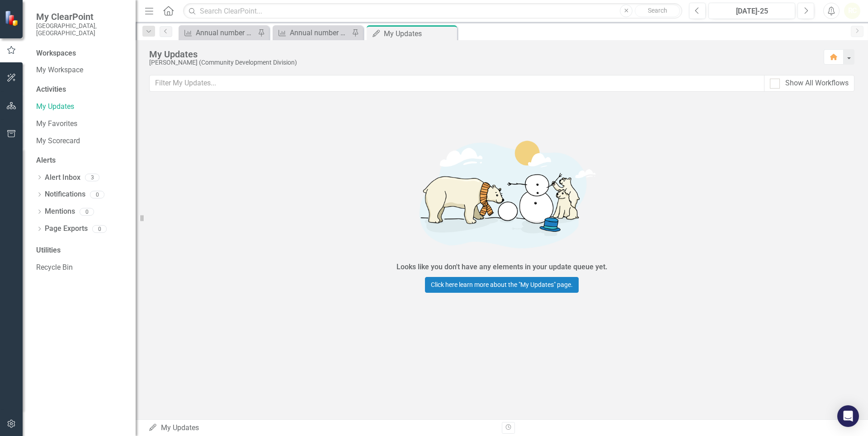 This screenshot has width=868, height=436. Describe the element at coordinates (81, 251) in the screenshot. I see `div: Utilities` at that location.